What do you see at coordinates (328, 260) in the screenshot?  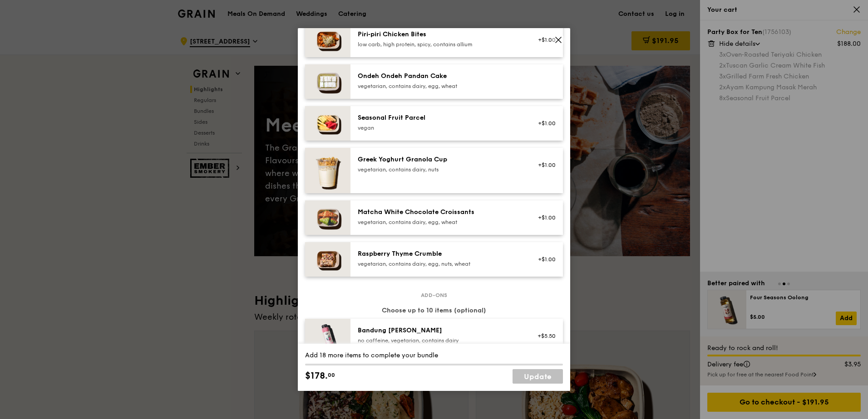 I see `img: daily_normal_Raspberry_Thyme_Crumble__Horizontal_.jpg` at bounding box center [328, 260].